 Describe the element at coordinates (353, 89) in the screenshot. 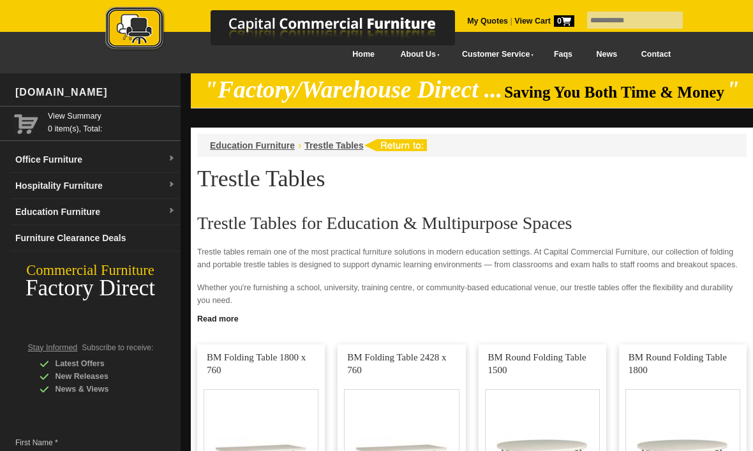

I see `em: "Factory/Warehouse Direct ...` at that location.